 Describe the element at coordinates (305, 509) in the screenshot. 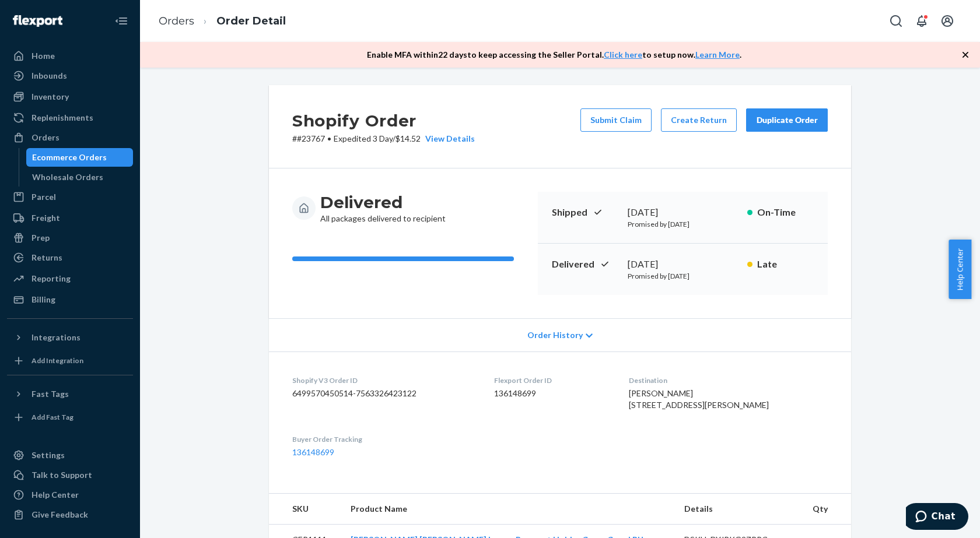

I see `th: SKU` at that location.